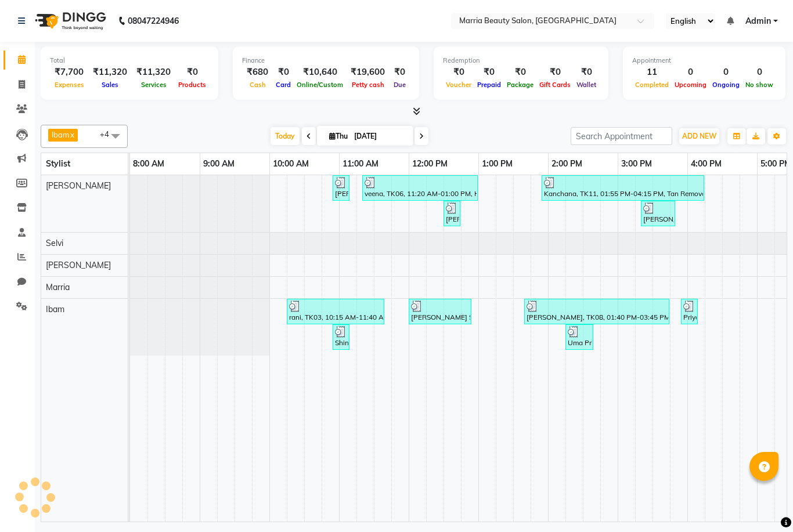 The image size is (793, 532). I want to click on div: Shiny, TK01, 10:55 AM-11:05 AM, Threading Eyebrows (₹50), so click(341, 337).